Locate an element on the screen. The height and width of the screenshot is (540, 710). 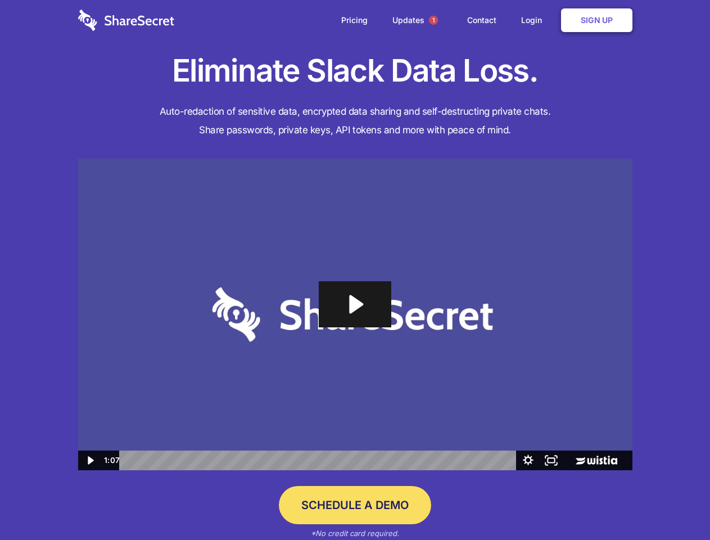
a: Sign Up is located at coordinates (597, 20).